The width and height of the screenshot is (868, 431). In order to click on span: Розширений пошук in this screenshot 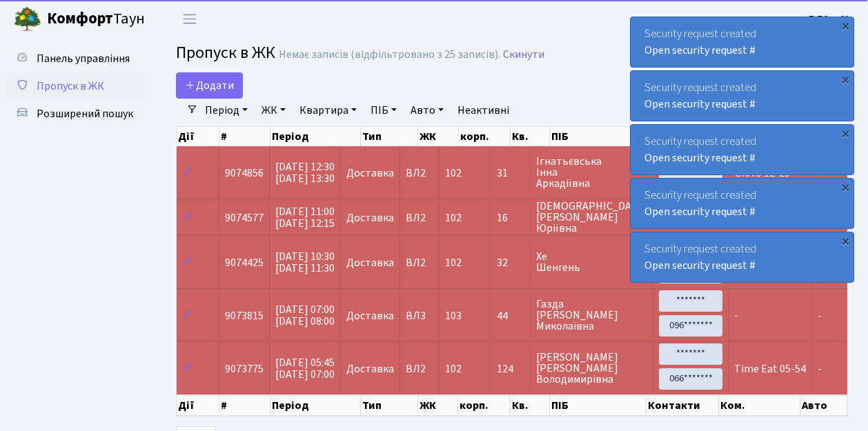, I will do `click(85, 114)`.